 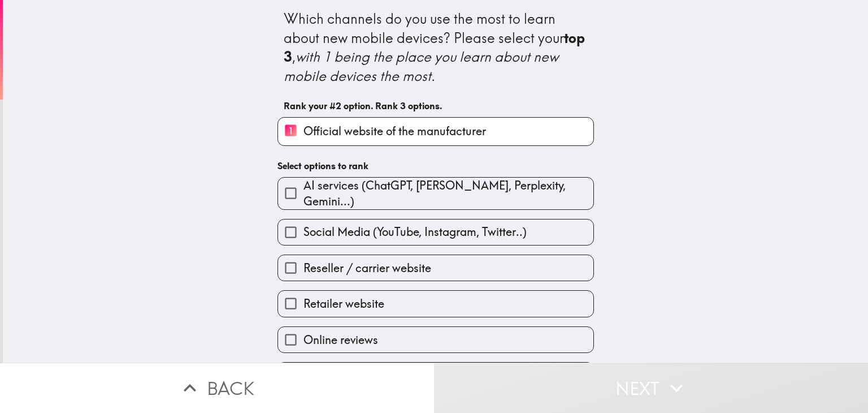 What do you see at coordinates (436, 166) in the screenshot?
I see `h6: Select options to rank` at bounding box center [436, 166].